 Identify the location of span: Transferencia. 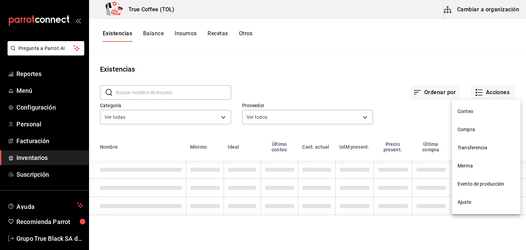
(486, 148).